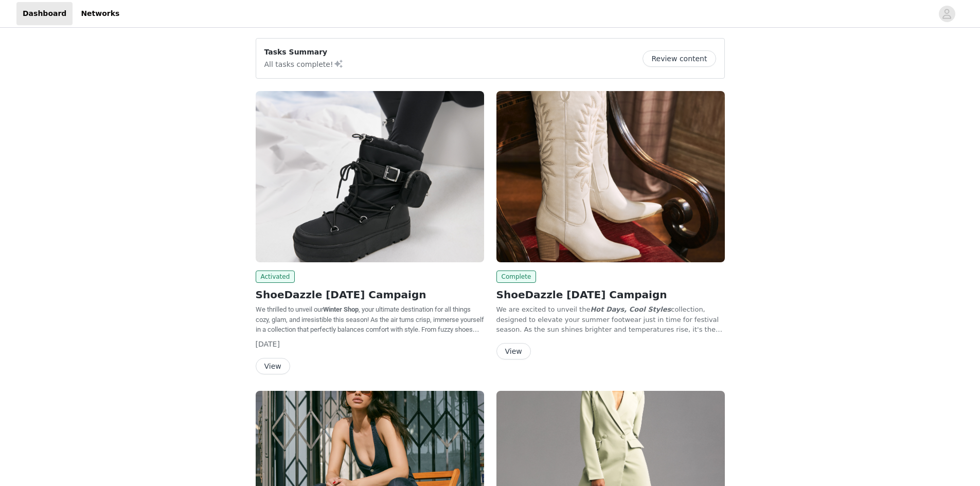 The height and width of the screenshot is (486, 980). Describe the element at coordinates (516, 276) in the screenshot. I see `span: Complete` at that location.